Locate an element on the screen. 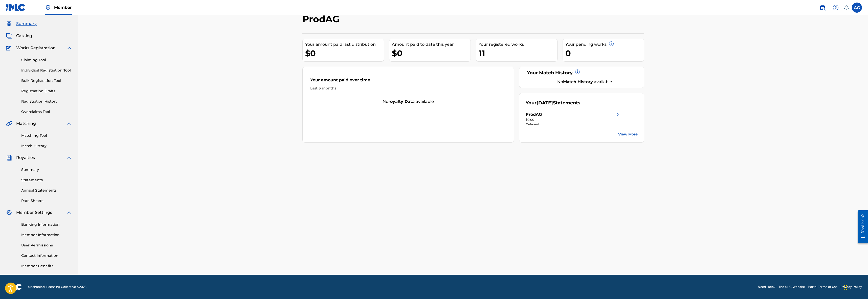 The width and height of the screenshot is (868, 299). a: Privacy Policy is located at coordinates (850, 287).